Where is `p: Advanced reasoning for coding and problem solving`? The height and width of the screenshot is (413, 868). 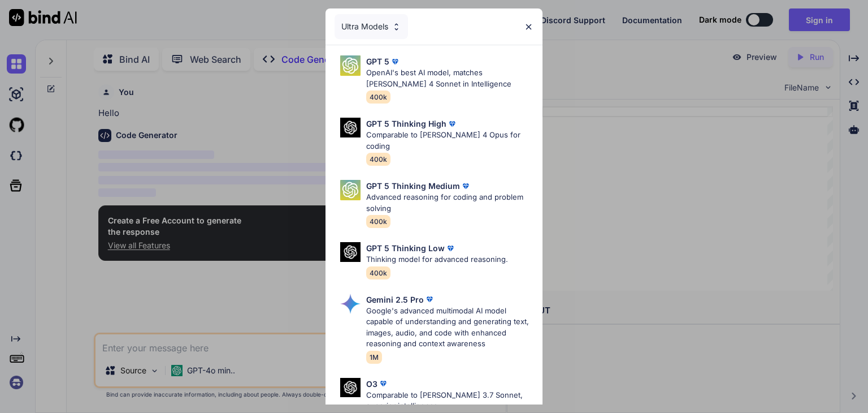 p: Advanced reasoning for coding and problem solving is located at coordinates (450, 202).